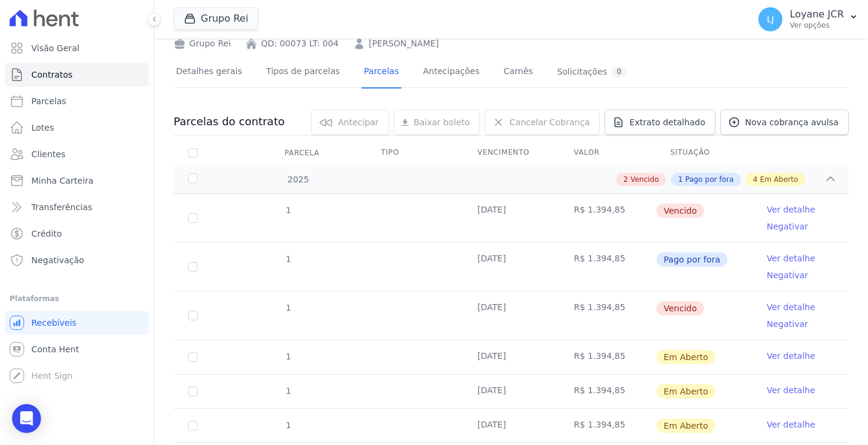 This screenshot has height=445, width=868. I want to click on th: Tipo, so click(414, 153).